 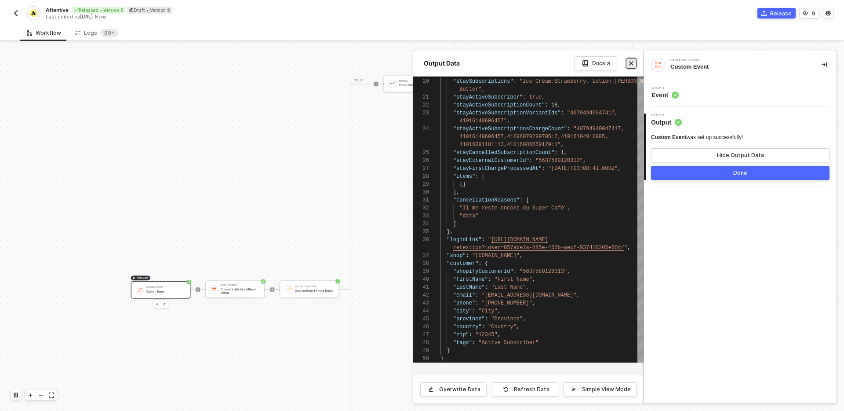 What do you see at coordinates (110, 33) in the screenshot?
I see `sup: 209403` at bounding box center [110, 33].